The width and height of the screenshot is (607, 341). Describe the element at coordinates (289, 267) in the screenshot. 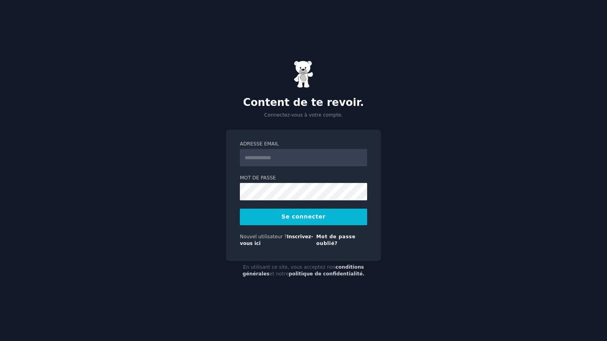

I see `font: En utilisant ce site, vous acceptez nos` at that location.